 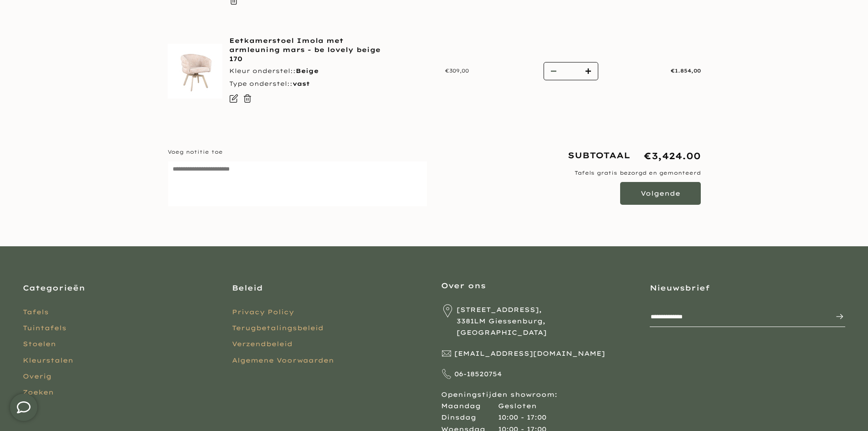 What do you see at coordinates (329, 288) in the screenshot?
I see `h3: Beleid` at bounding box center [329, 288].